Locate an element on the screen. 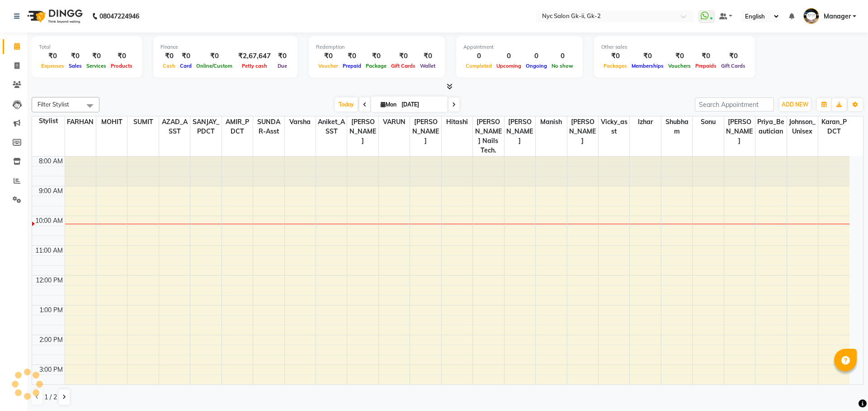 This screenshot has width=868, height=411. div: 9:00 AM is located at coordinates (50, 191).